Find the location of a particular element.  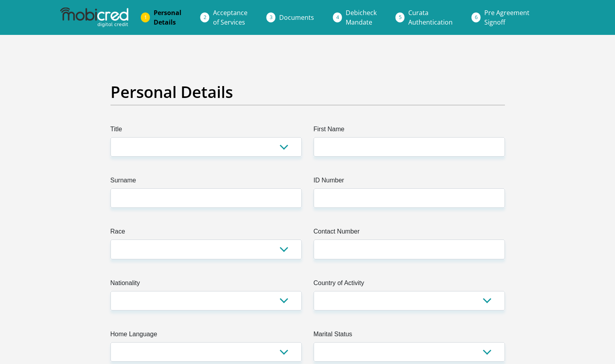

span: Pre Agreement Signoff is located at coordinates (507, 17).